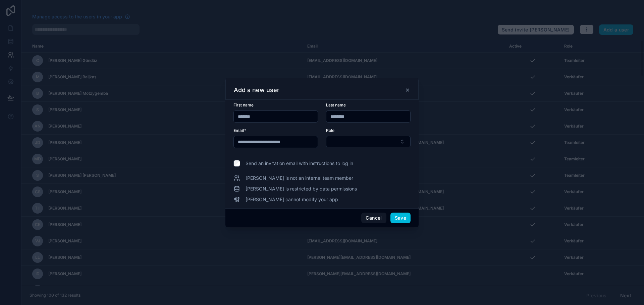  Describe the element at coordinates (374, 218) in the screenshot. I see `button: Cancel` at that location.